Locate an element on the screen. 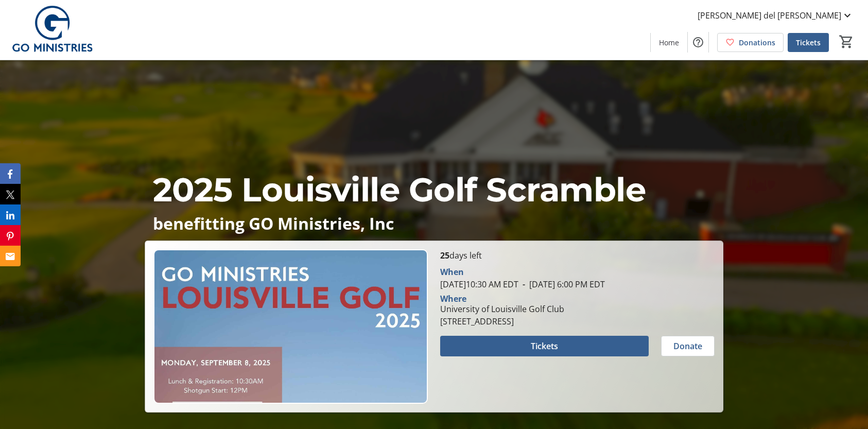 Image resolution: width=868 pixels, height=429 pixels. a: Tickets is located at coordinates (808, 43).